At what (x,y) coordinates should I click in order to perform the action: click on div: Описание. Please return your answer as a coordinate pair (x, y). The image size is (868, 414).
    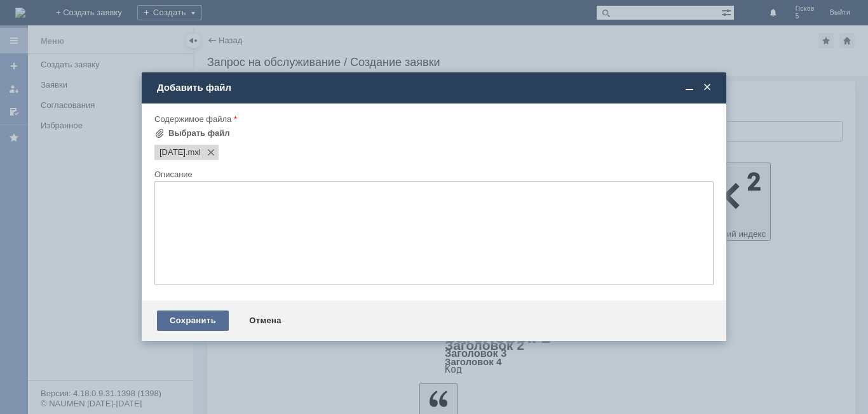
    Looking at the image, I should click on (433, 174).